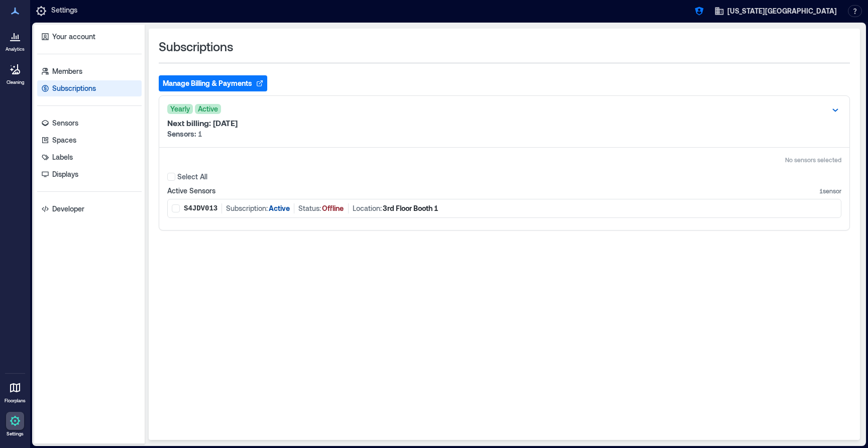 Image resolution: width=868 pixels, height=448 pixels. What do you see at coordinates (15, 424) in the screenshot?
I see `a: Settings` at bounding box center [15, 424].